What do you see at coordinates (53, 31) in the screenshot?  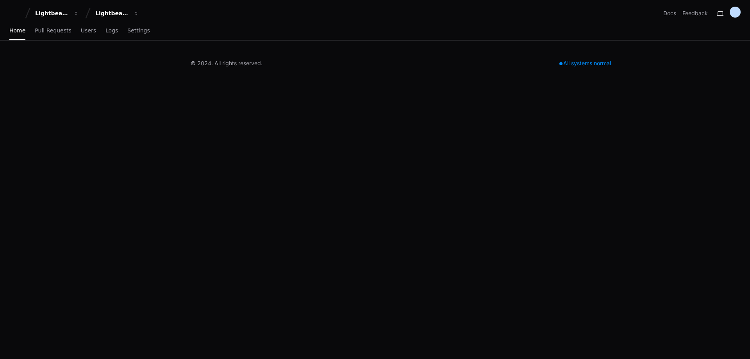 I see `a: Pull Requests` at bounding box center [53, 31].